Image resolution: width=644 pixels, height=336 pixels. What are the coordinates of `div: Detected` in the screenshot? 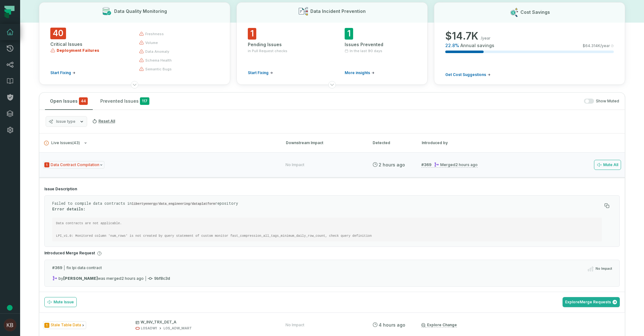 It's located at (392, 143).